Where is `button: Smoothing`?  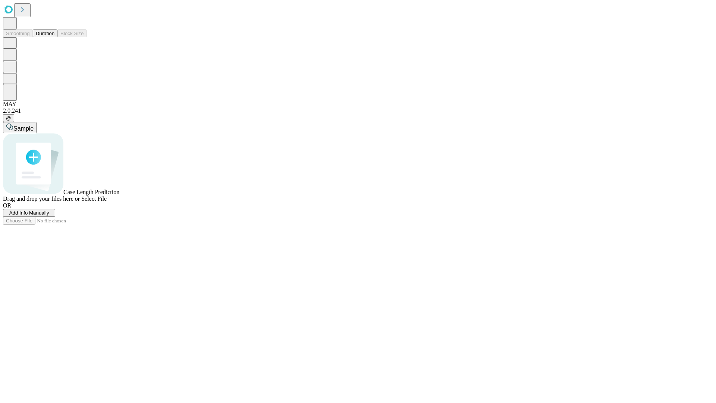 button: Smoothing is located at coordinates (18, 33).